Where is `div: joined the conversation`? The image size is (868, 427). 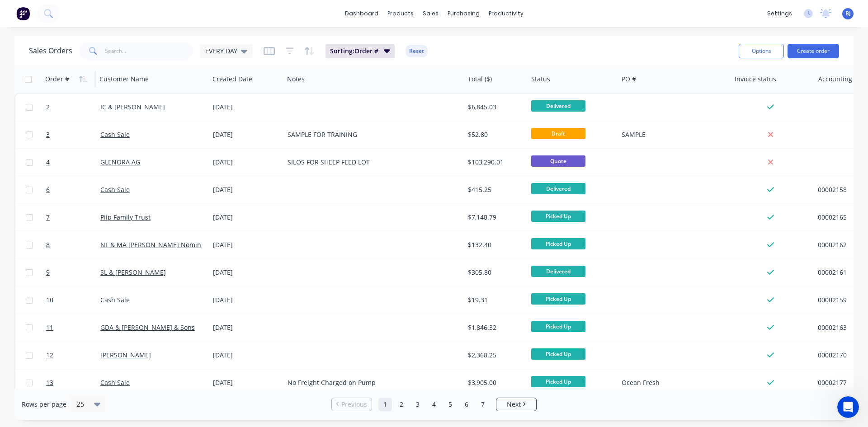
div: joined the conversation is located at coordinates (96, 135).